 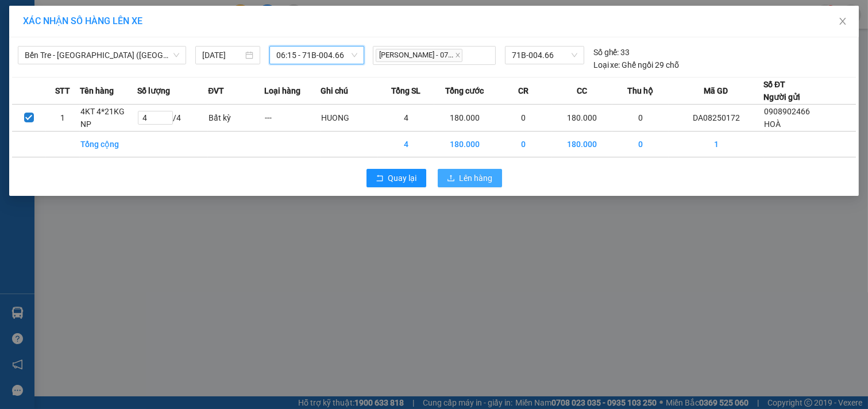 I want to click on span: Bến Tre - Sài Gòn (CT), so click(x=102, y=55).